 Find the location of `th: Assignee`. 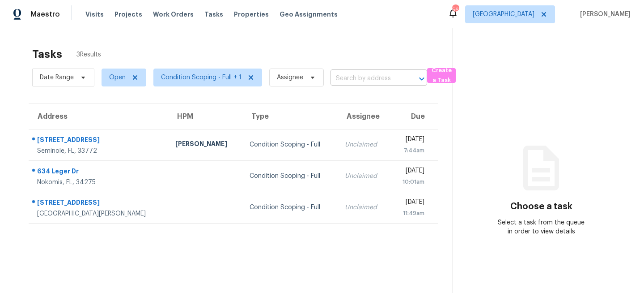

th: Assignee is located at coordinates (364, 116).